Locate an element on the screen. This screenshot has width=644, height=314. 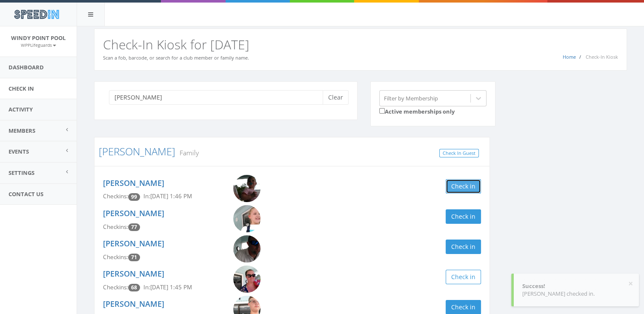
img: Leah_Burton.png is located at coordinates (247, 219).